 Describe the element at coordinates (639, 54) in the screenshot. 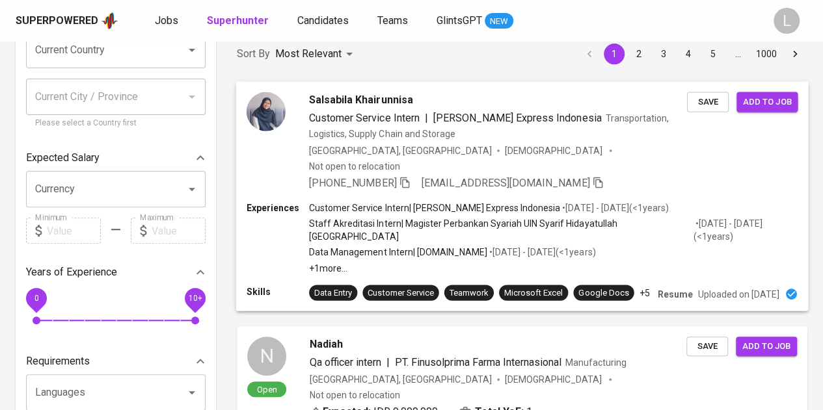

I see `button: Go to page 2` at that location.